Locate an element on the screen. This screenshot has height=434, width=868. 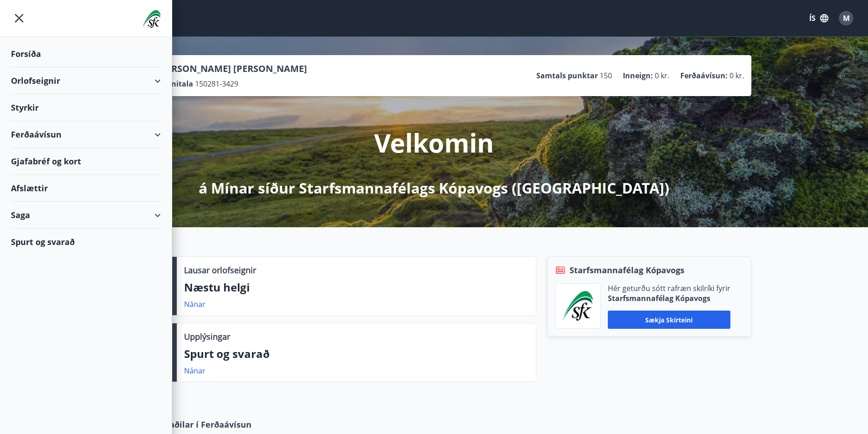
div: Afslættir is located at coordinates (85, 188).